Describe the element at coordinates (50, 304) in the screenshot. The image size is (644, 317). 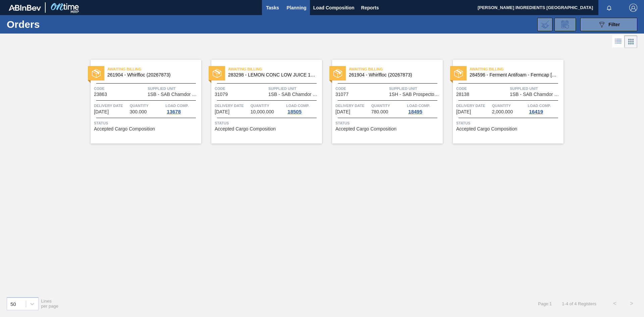
I see `span: Lines per page` at that location.